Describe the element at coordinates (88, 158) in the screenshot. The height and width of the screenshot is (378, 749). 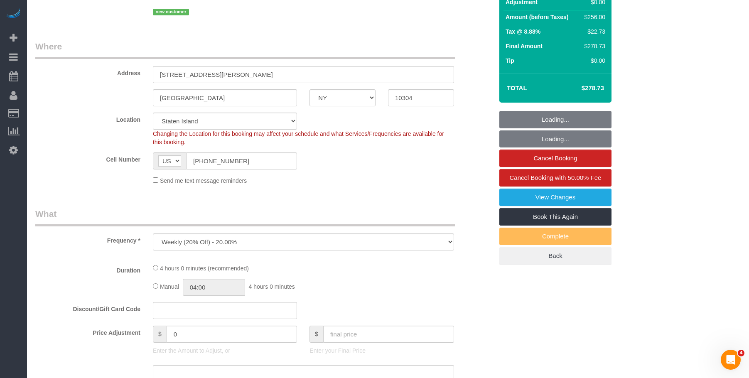
I see `label: Cell Number` at that location.